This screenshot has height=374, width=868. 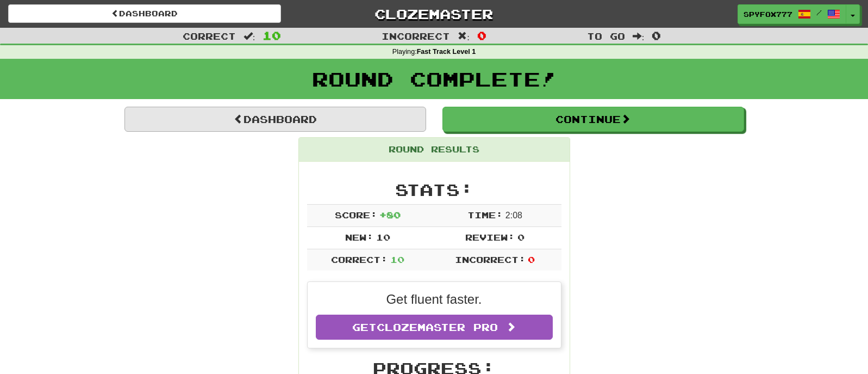 What do you see at coordinates (359, 259) in the screenshot?
I see `span: Correct:` at bounding box center [359, 259].